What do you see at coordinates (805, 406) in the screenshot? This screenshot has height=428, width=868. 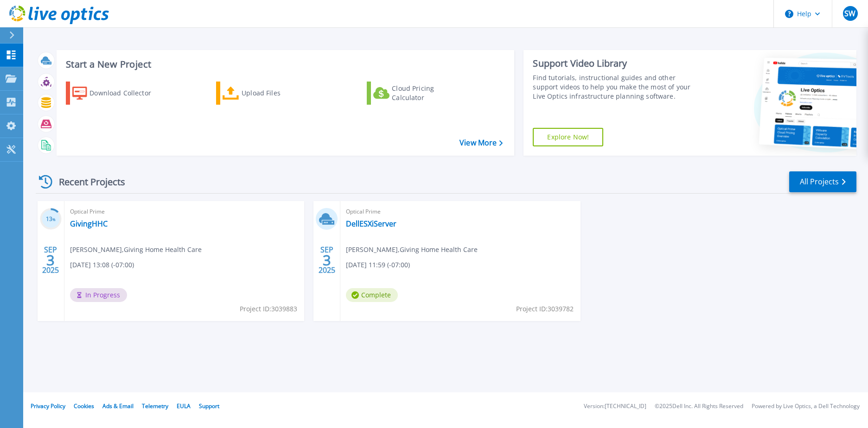 I see `li: Powered by Live Optics, a Dell Technology` at bounding box center [805, 406].